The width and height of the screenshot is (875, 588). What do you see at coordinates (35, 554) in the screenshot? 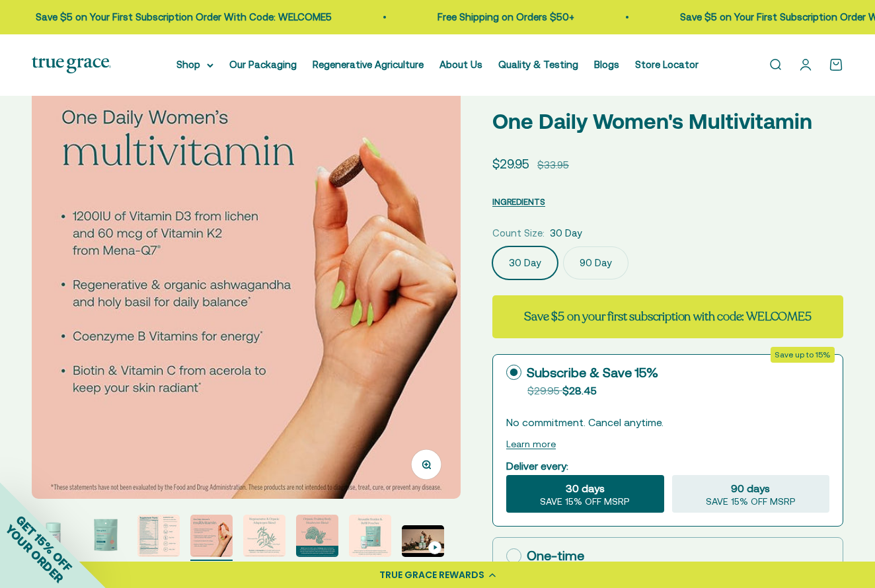
I see `span: YOUR ORDER` at bounding box center [35, 554].